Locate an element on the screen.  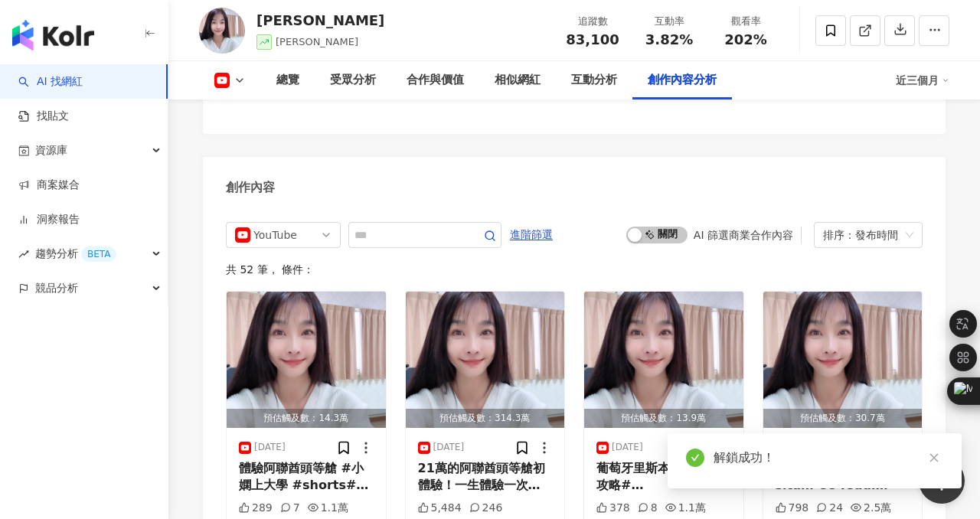
img: logo is located at coordinates (53, 35).